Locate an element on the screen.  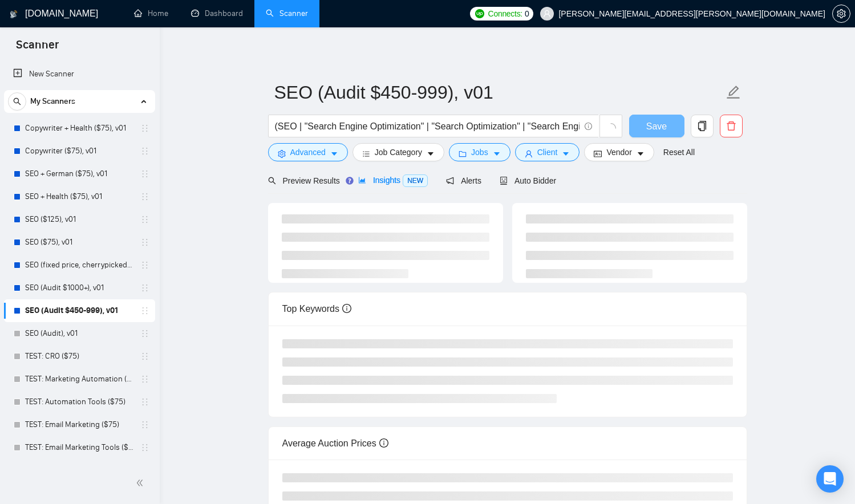
button: setting is located at coordinates (841, 14).